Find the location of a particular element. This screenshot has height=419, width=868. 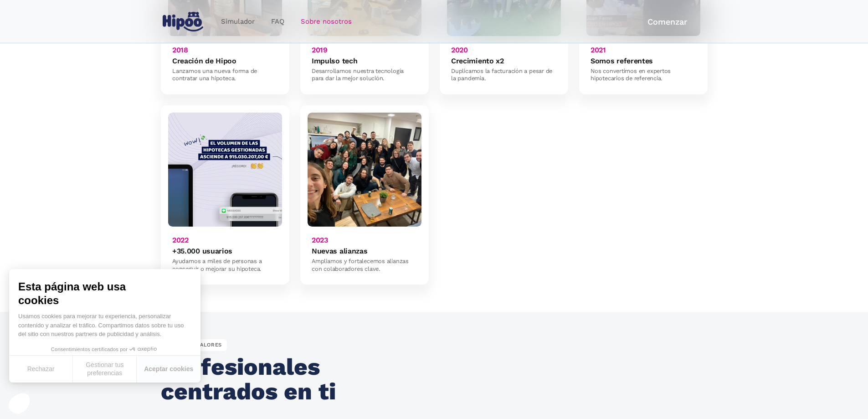

h6: Nuevas alianzas is located at coordinates (340, 251).